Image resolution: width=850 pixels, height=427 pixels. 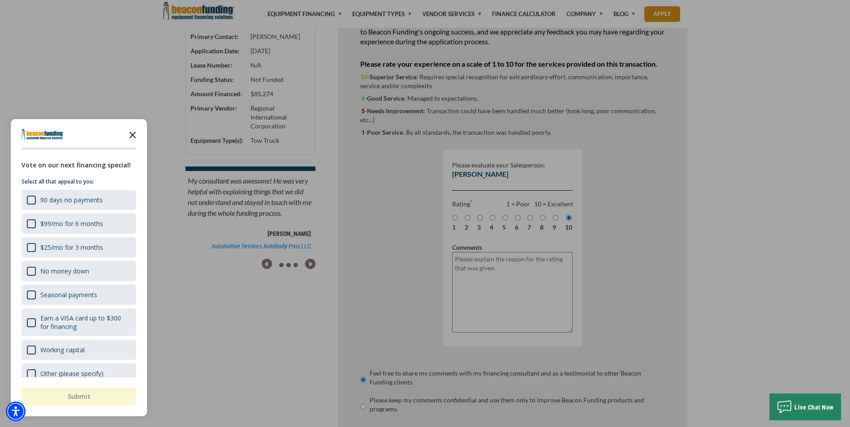 I want to click on div: Survey, so click(x=79, y=268).